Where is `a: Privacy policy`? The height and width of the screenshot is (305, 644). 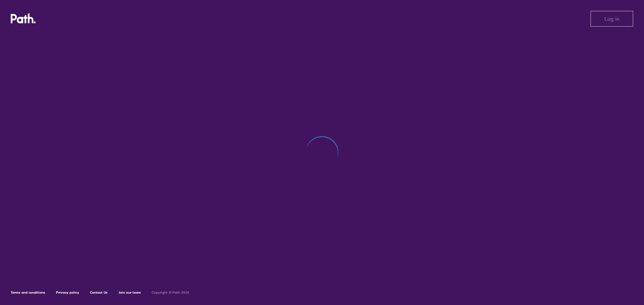
a: Privacy policy is located at coordinates (67, 292).